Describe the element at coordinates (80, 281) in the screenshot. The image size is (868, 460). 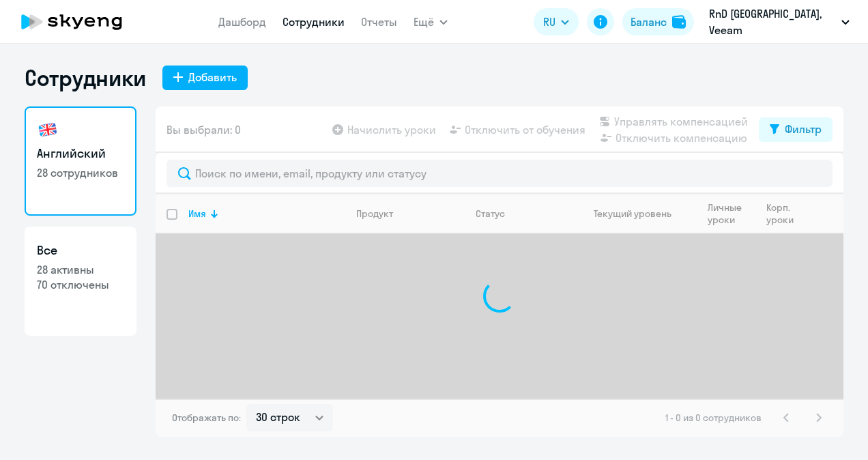
I see `a: Все28 активны70 отключены` at that location.